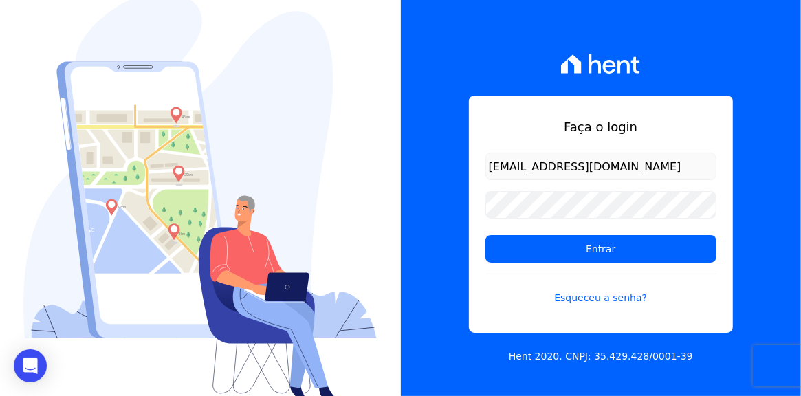 Image resolution: width=801 pixels, height=396 pixels. I want to click on input: Entrar, so click(601, 249).